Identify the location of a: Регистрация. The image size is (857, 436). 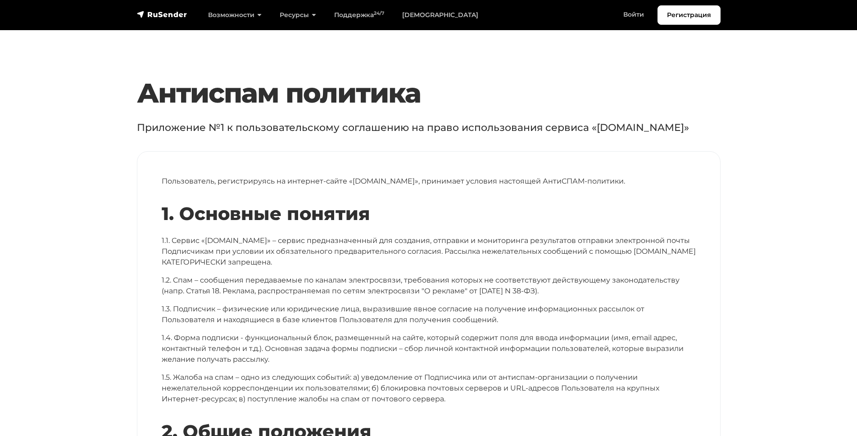
(689, 15).